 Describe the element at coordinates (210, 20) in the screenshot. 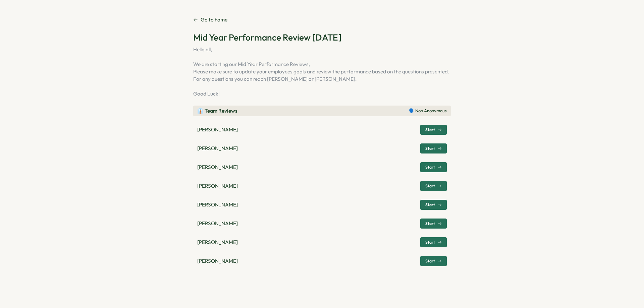

I see `a: Go to home` at that location.